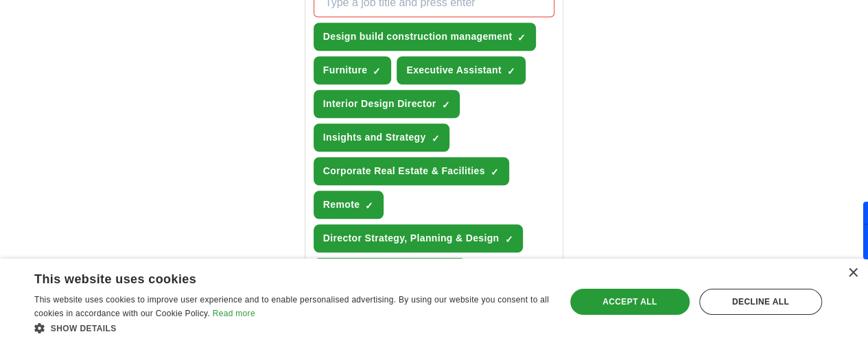 Image resolution: width=868 pixels, height=345 pixels. Describe the element at coordinates (853, 273) in the screenshot. I see `div: Close` at that location.